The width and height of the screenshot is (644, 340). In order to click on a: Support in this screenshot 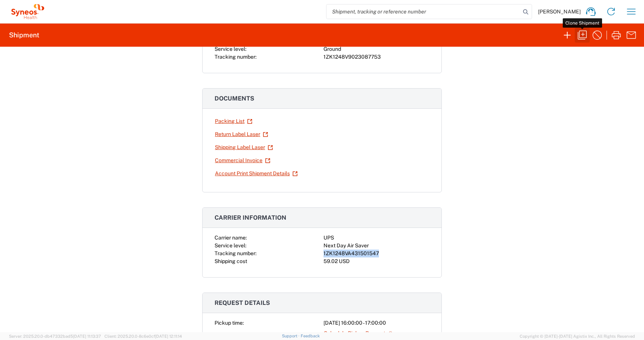, I will do `click(291, 336)`.